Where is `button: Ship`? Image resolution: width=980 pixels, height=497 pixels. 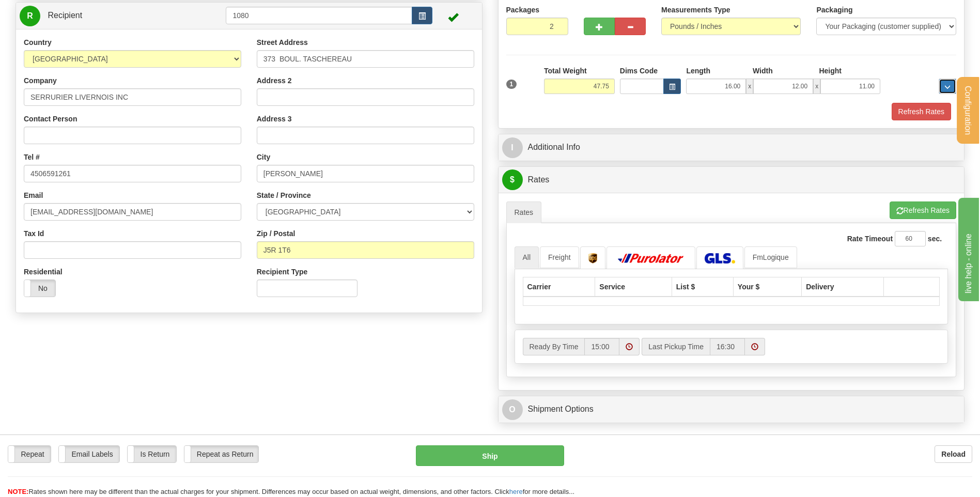
button: Ship is located at coordinates (490, 456).